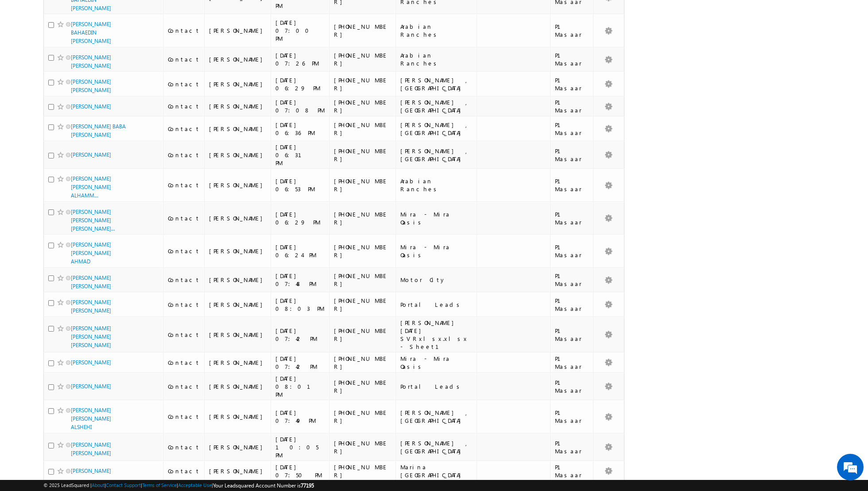 Image resolution: width=868 pixels, height=491 pixels. Describe the element at coordinates (156, 15) in the screenshot. I see `div: Minimize live chat window` at that location.